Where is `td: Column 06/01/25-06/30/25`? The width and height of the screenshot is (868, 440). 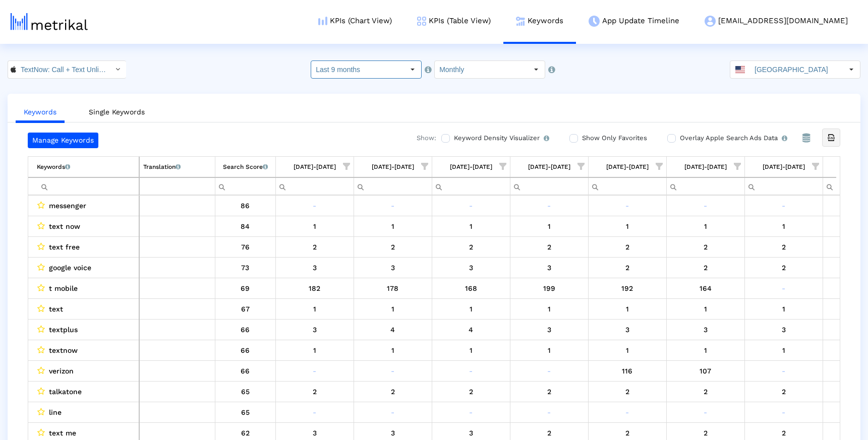
td: Column 06/01/25-06/30/25 is located at coordinates (783, 167).